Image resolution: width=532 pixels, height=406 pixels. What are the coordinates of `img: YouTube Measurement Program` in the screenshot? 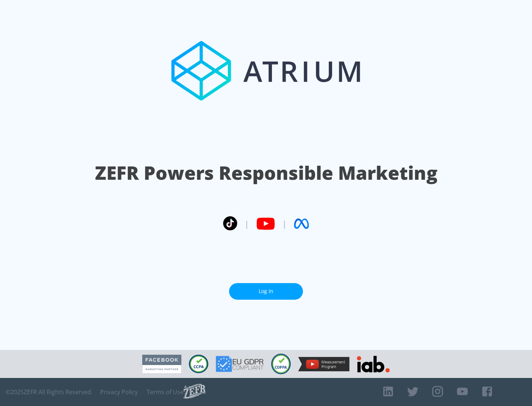 It's located at (323, 364).